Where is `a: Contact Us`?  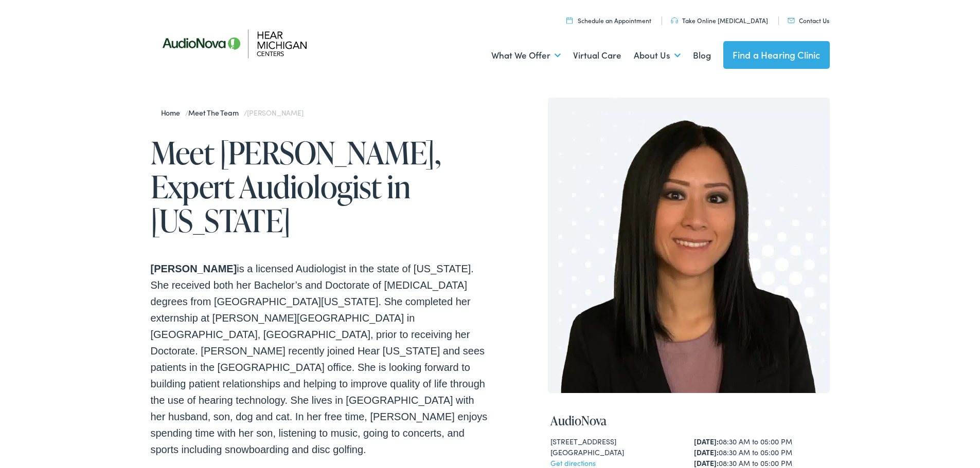 a: Contact Us is located at coordinates (808, 20).